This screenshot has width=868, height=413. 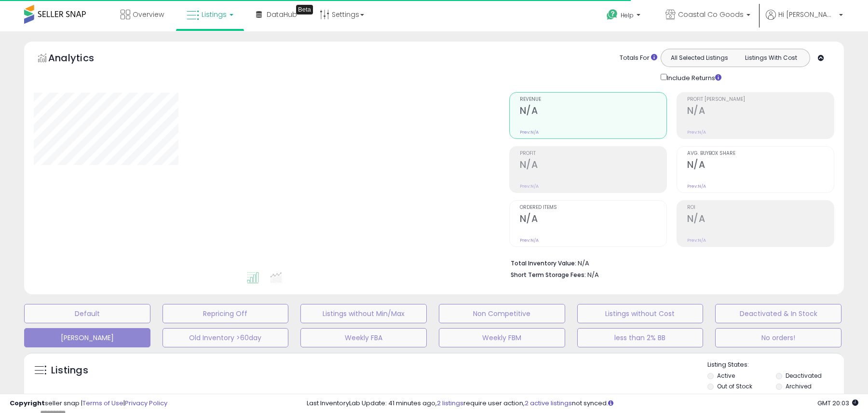 What do you see at coordinates (778, 313) in the screenshot?
I see `button: Deactivated & In Stock` at bounding box center [778, 313].